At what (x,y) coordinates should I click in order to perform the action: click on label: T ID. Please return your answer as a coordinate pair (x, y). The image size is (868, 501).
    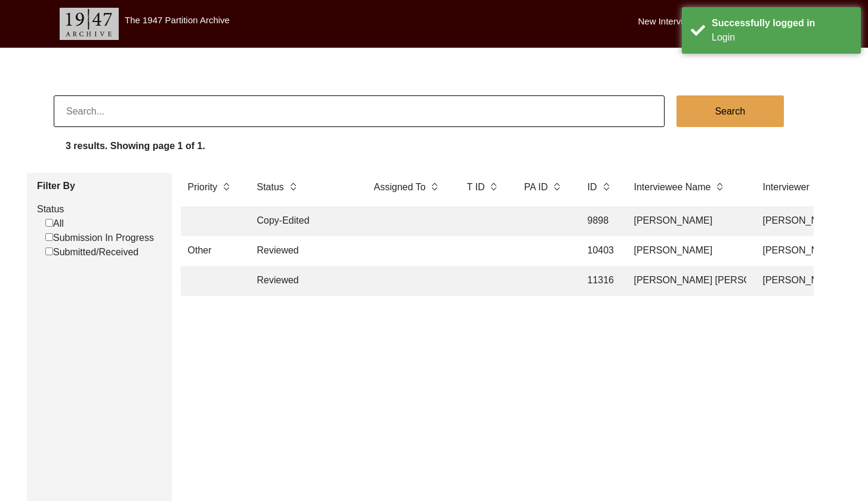
    Looking at the image, I should click on (476, 188).